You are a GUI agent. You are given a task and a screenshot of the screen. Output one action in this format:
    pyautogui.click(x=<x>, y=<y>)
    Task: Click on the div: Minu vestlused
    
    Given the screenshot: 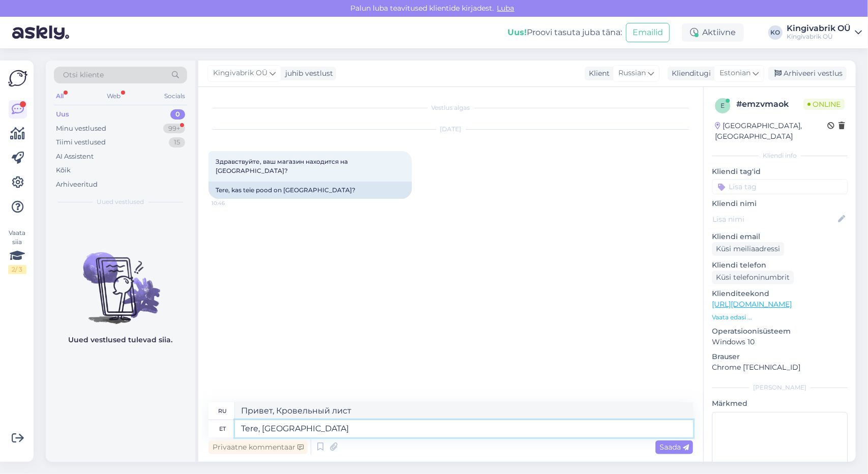 What is the action you would take?
    pyautogui.click(x=81, y=129)
    